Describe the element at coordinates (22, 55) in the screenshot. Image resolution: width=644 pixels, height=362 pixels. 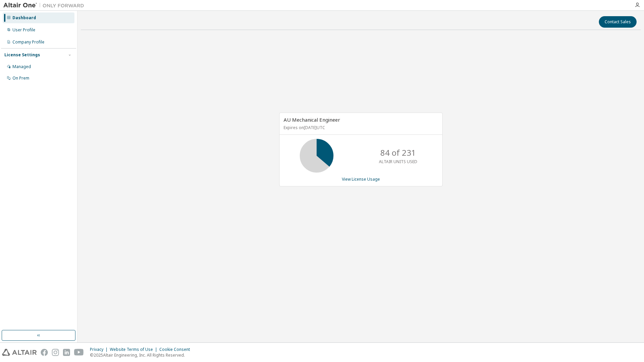
I see `div: License Settings` at that location.